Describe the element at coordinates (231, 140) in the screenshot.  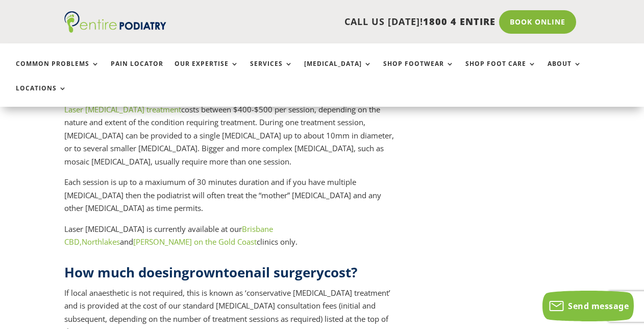
I see `p: costs between $400-$500 per session, depending on the nature and extent of the condition requirin...` at that location.